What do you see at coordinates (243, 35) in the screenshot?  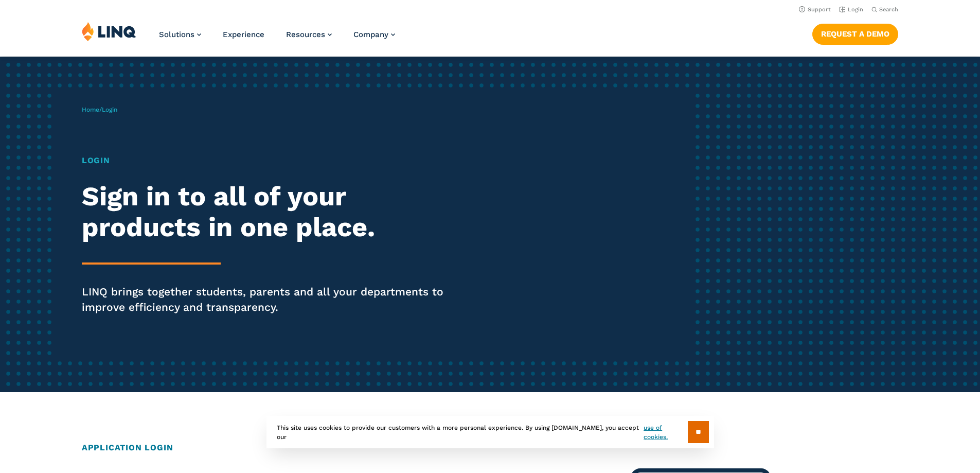 I see `span: Experience` at bounding box center [243, 35].